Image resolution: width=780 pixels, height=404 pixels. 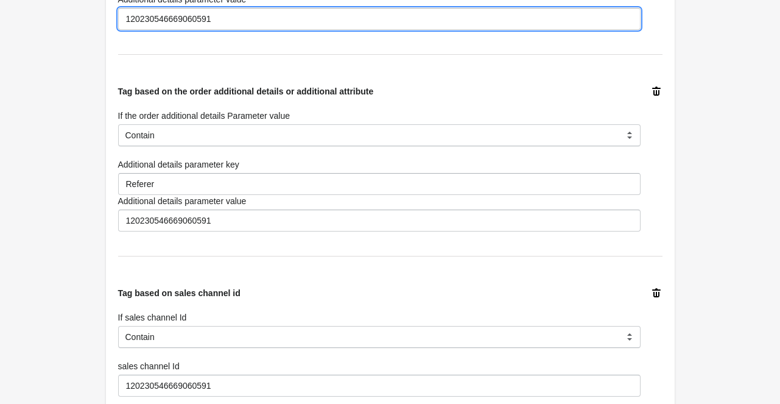 What do you see at coordinates (204, 116) in the screenshot?
I see `label: If the order additional details Parameter value` at bounding box center [204, 116].